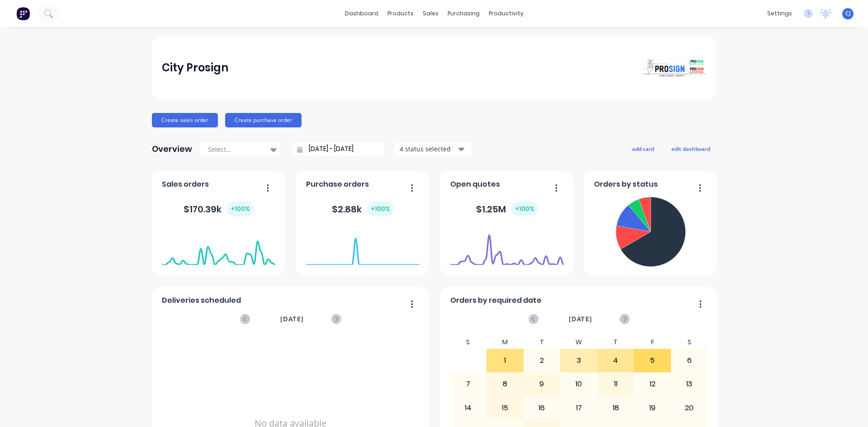 Image resolution: width=868 pixels, height=427 pixels. What do you see at coordinates (430, 13) in the screenshot?
I see `div: sales` at bounding box center [430, 13].